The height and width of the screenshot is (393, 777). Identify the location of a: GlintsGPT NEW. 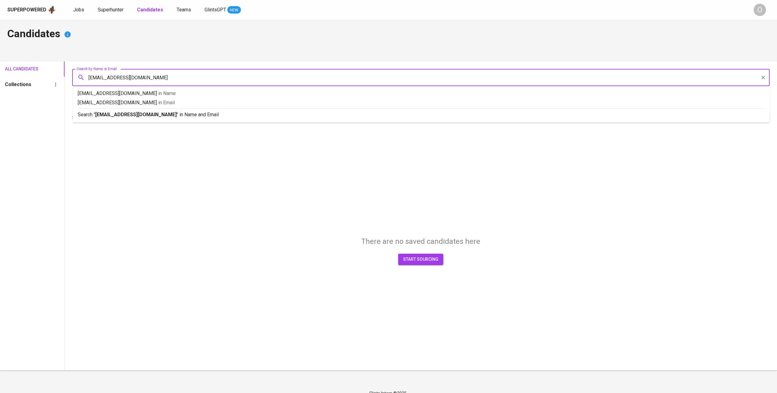
(223, 10).